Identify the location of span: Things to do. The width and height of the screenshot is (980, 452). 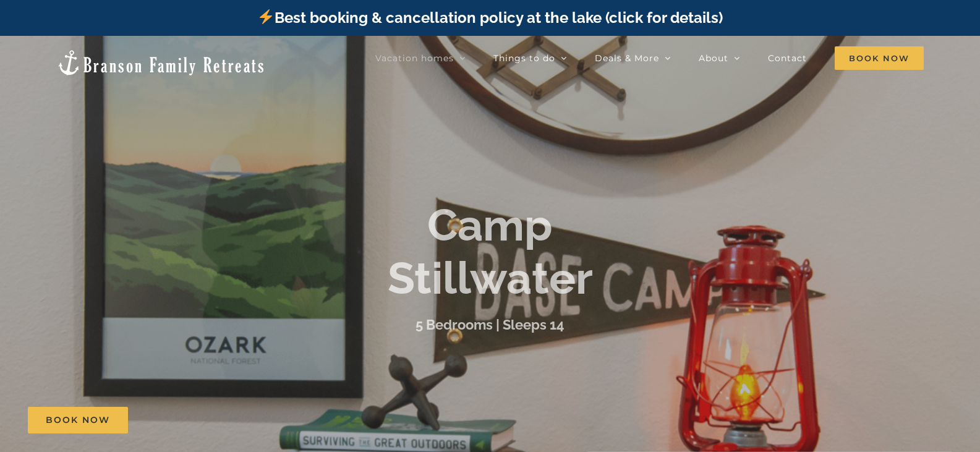
(524, 58).